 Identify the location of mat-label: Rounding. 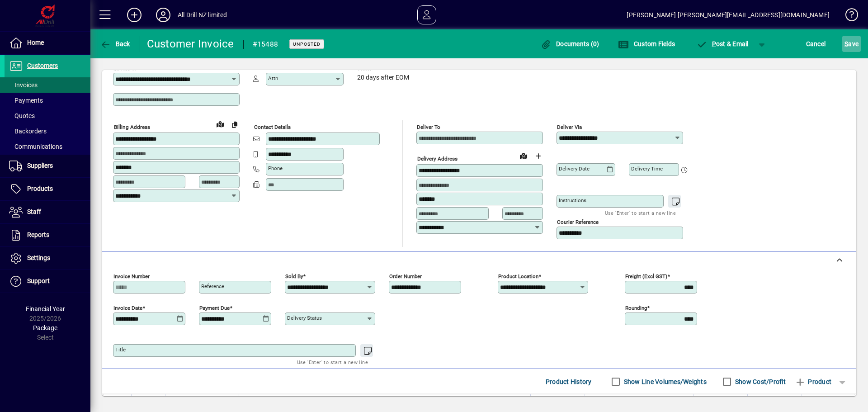
(636, 308).